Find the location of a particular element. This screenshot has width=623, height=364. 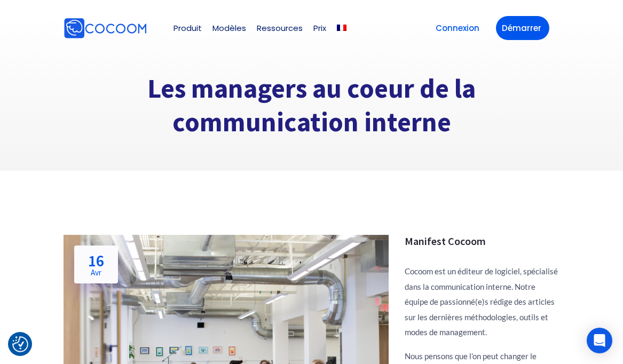

p: Cocoom est un éditeur de logiciel, spécialisé dans la communication interne. Notre équipe de pass... is located at coordinates (482, 301).